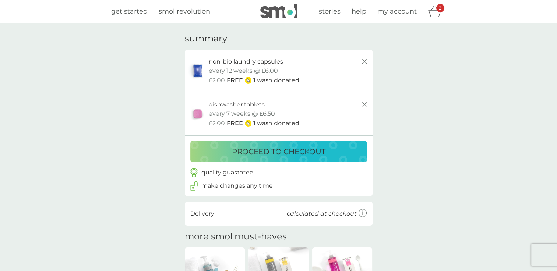 This screenshot has width=557, height=271. Describe the element at coordinates (242, 114) in the screenshot. I see `p: every 7 weeks @ £6.50` at that location.